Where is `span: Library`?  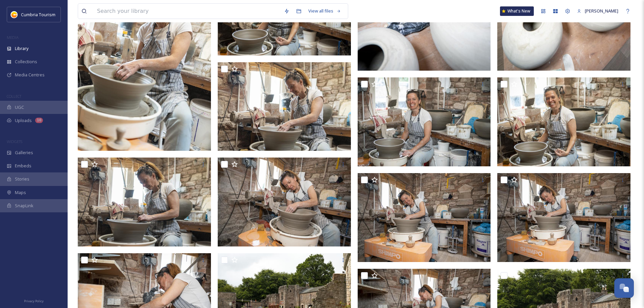 span: Library is located at coordinates (22, 48).